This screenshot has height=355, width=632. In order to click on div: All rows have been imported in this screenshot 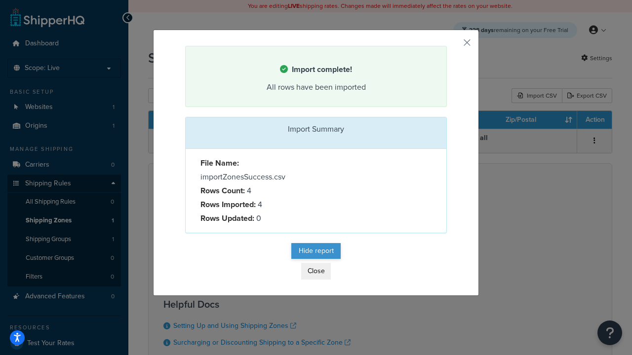, I will do `click(316, 87)`.